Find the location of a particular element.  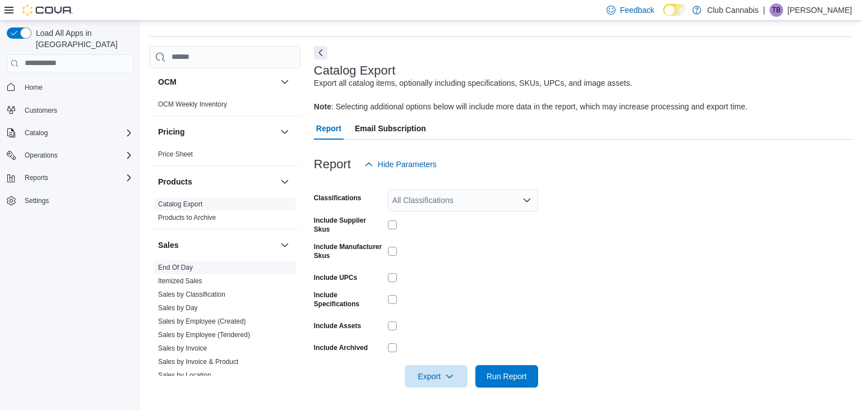

h3: Pricing is located at coordinates (171, 132).